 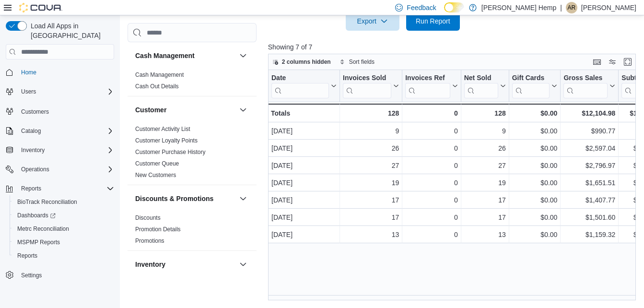 What do you see at coordinates (64, 202) in the screenshot?
I see `button: BioTrack Reconciliation` at bounding box center [64, 202].